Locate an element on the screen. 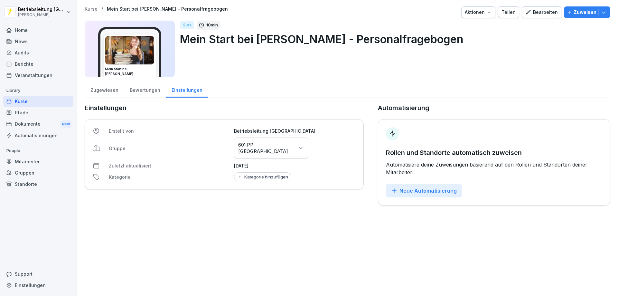 The height and width of the screenshot is (296, 618). div: Bearbeiten is located at coordinates (542, 12).